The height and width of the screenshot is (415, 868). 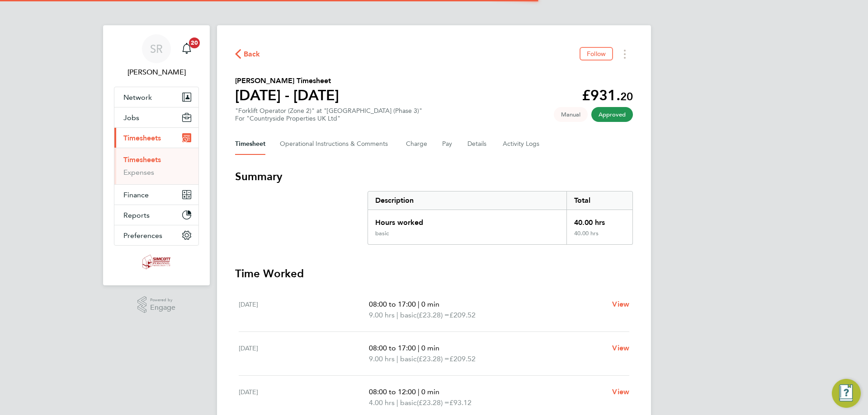 I want to click on span: Network, so click(x=138, y=97).